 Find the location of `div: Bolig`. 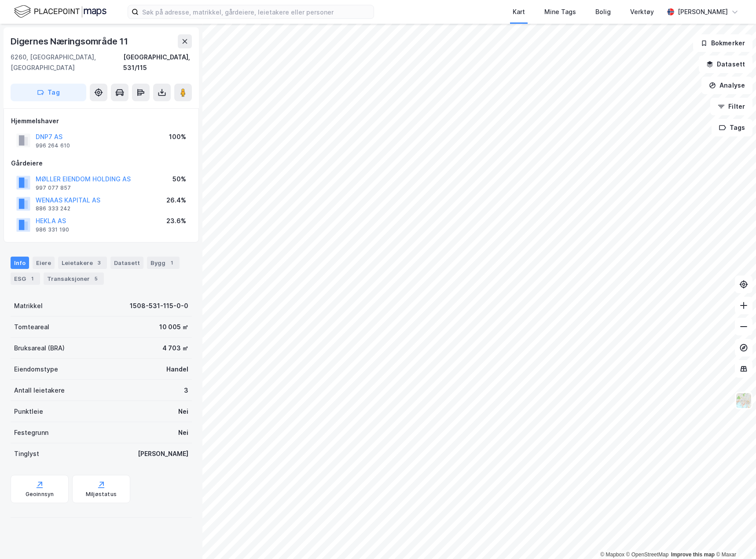

div: Bolig is located at coordinates (603, 12).